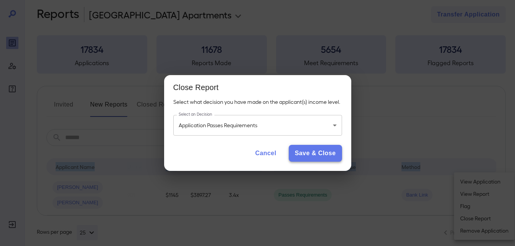 The width and height of the screenshot is (515, 246). What do you see at coordinates (258, 102) in the screenshot?
I see `p: Select what decision you have made on the applicant(s) income level.` at bounding box center [258, 102].